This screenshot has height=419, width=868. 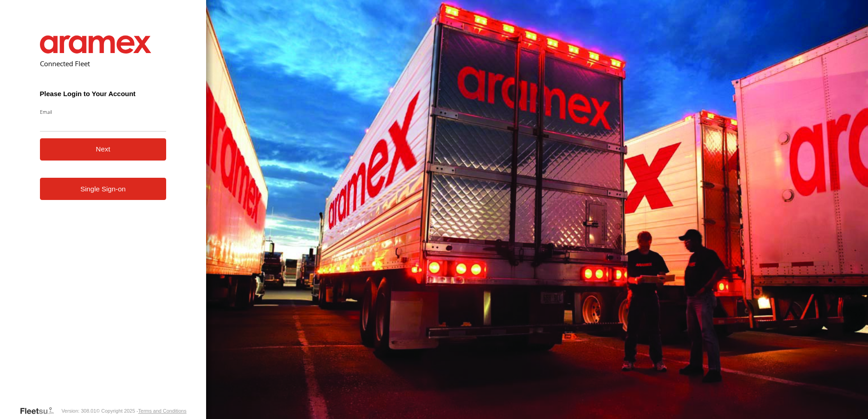 I want to click on a: Visit our Website, so click(x=40, y=411).